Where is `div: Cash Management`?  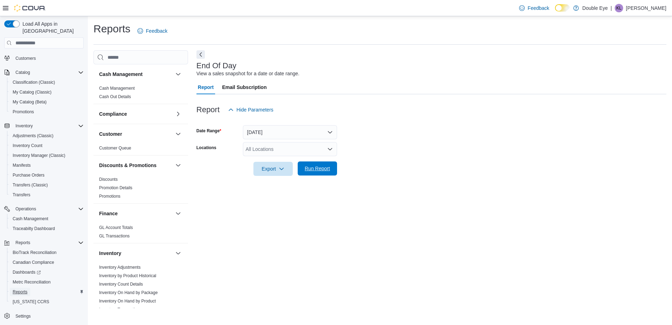
div: Cash Management is located at coordinates (141, 94).